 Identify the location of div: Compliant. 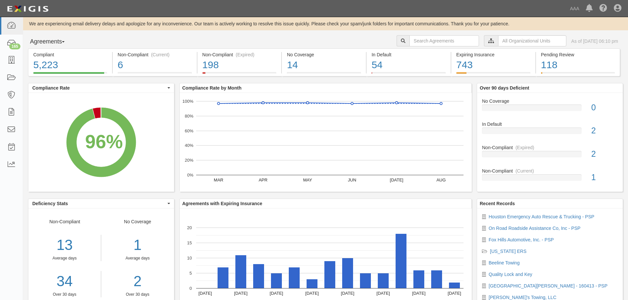
(70, 55).